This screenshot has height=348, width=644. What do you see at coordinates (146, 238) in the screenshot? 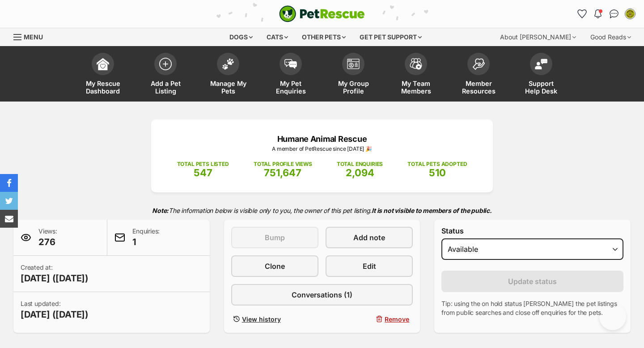
I see `p: Enquiries:` at bounding box center [146, 238].